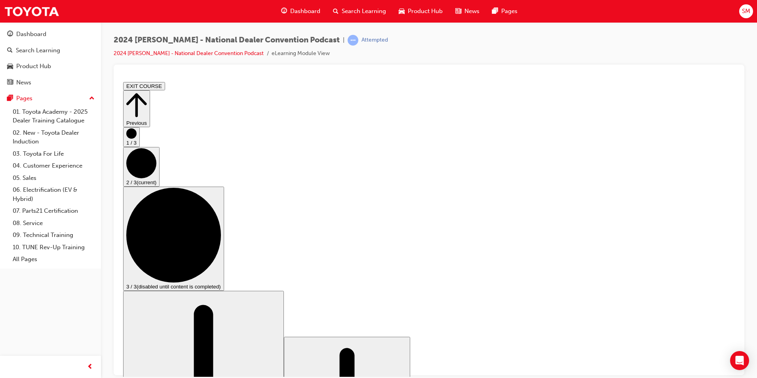  What do you see at coordinates (301, 53) in the screenshot?
I see `li: eLearning Module View` at bounding box center [301, 53].